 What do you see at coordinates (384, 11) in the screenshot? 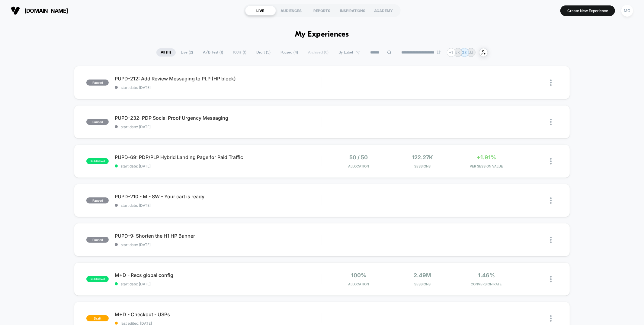
I see `div: ACADEMY` at bounding box center [384, 11].